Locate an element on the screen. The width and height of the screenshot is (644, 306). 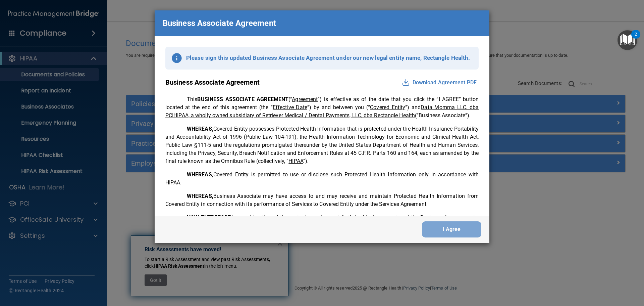
p: Covered Entity is permitted to use or disclose such Protected Health Information only in accordan... is located at coordinates (322, 178).